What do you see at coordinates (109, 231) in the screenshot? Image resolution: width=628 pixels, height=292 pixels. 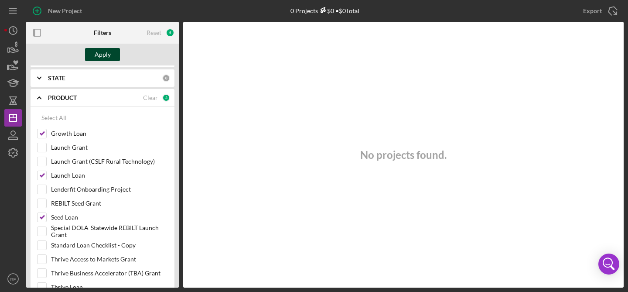 I see `label: Special DOLA-Statewide REBILT Launch Grant` at bounding box center [109, 231].